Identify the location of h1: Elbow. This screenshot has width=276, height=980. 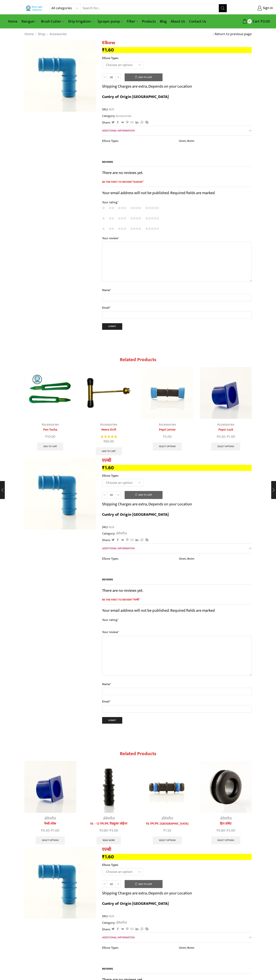
(177, 43).